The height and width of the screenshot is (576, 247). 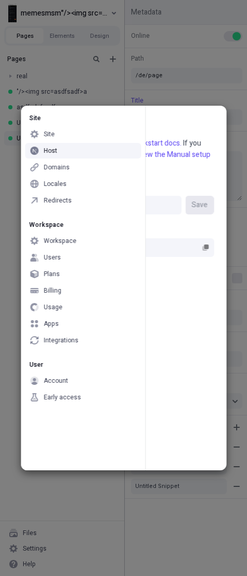 What do you see at coordinates (52, 258) in the screenshot?
I see `div: Users` at bounding box center [52, 258].